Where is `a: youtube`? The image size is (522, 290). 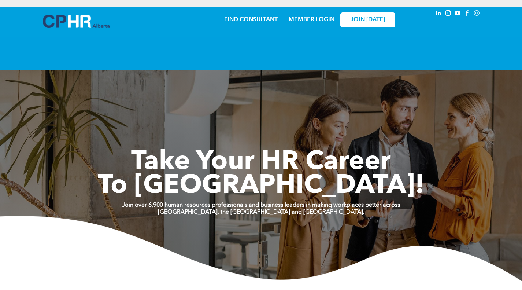 a: youtube is located at coordinates (458, 14).